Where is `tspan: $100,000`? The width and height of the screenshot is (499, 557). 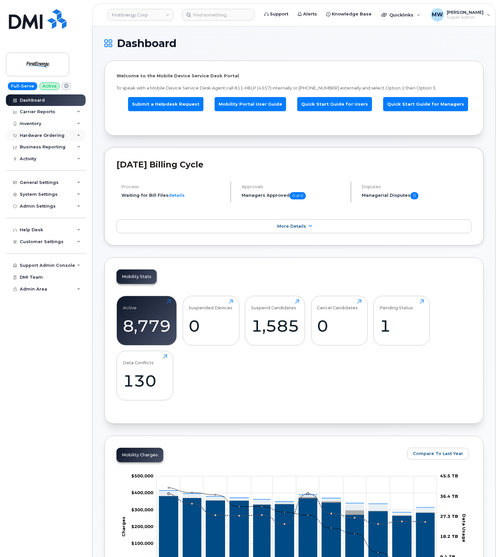 tspan: $100,000 is located at coordinates (142, 543).